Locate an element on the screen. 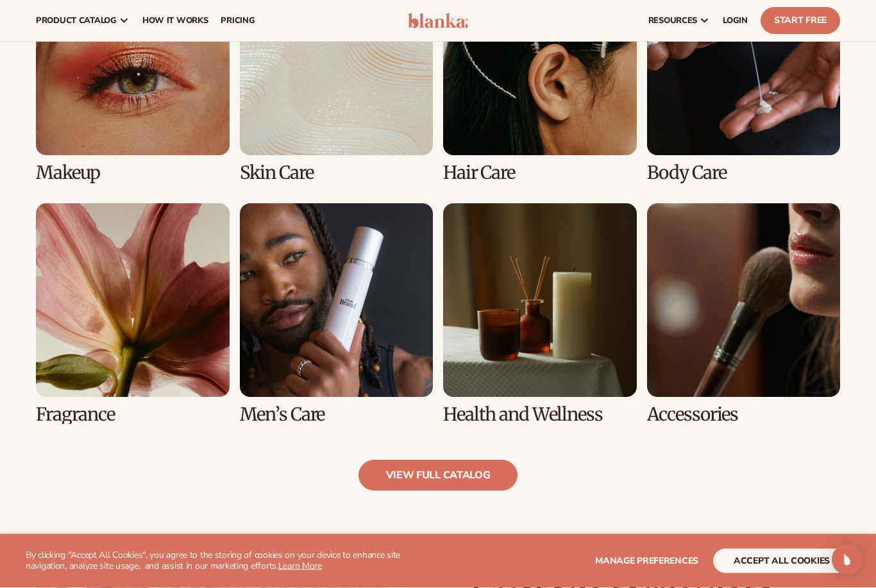 This screenshot has height=588, width=876. a: view full catalog is located at coordinates (438, 476).